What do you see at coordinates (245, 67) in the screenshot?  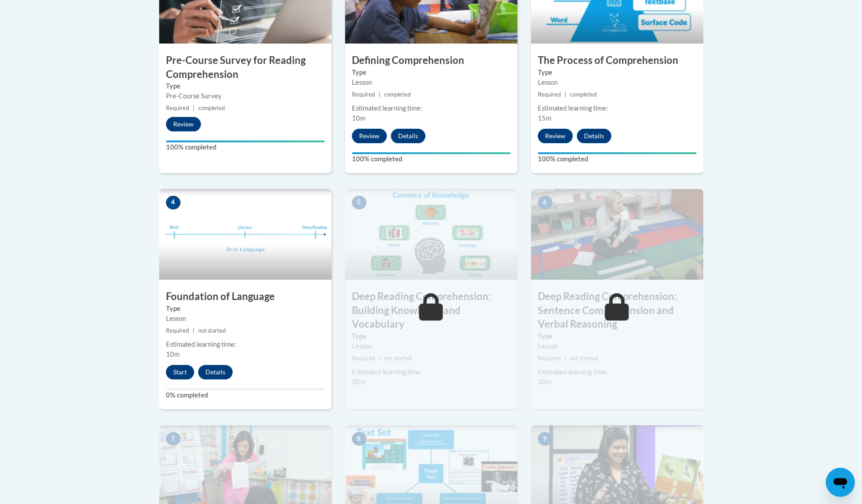 I see `h3: Pre-Course Survey for Reading Comprehension` at bounding box center [245, 67].